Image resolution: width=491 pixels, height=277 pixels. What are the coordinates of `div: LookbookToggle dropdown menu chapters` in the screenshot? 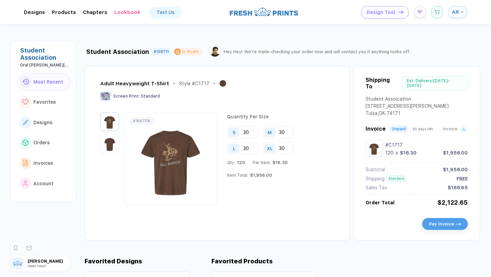 It's located at (127, 12).